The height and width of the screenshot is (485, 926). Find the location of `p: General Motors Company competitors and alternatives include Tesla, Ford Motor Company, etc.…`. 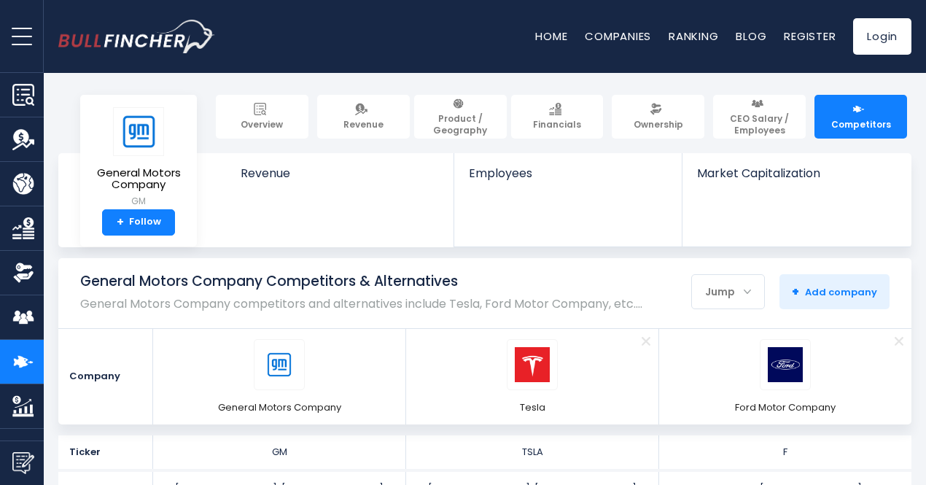

p: General Motors Company competitors and alternatives include Tesla, Ford Motor Company, etc.… is located at coordinates (361, 303).